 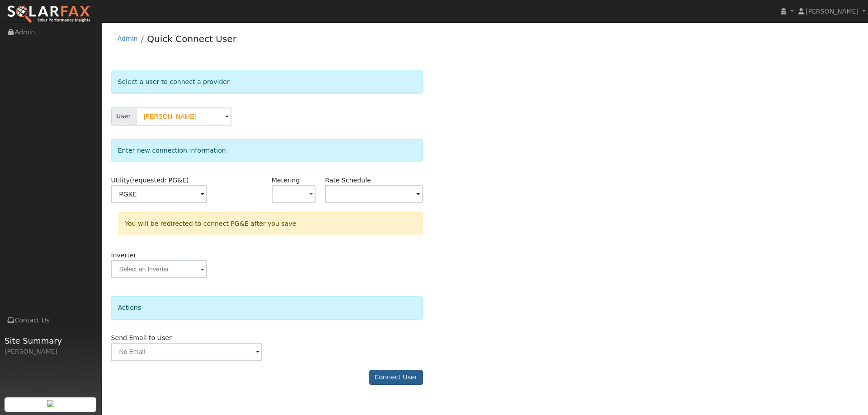 I want to click on label: Inverter, so click(x=124, y=255).